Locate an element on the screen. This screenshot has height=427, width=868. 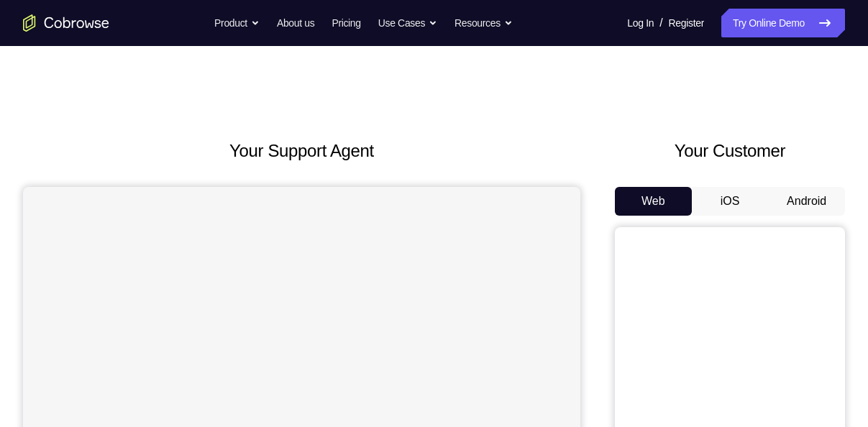
a: Go to the home page is located at coordinates (66, 23).